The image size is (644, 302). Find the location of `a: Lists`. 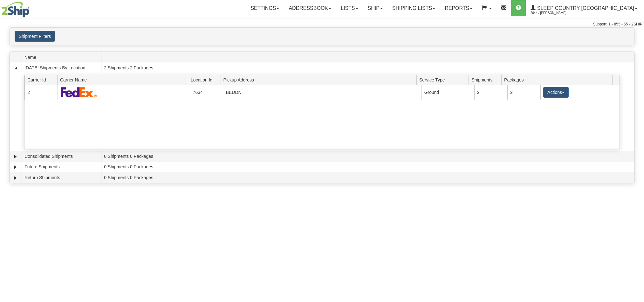

a: Lists is located at coordinates (349, 8).